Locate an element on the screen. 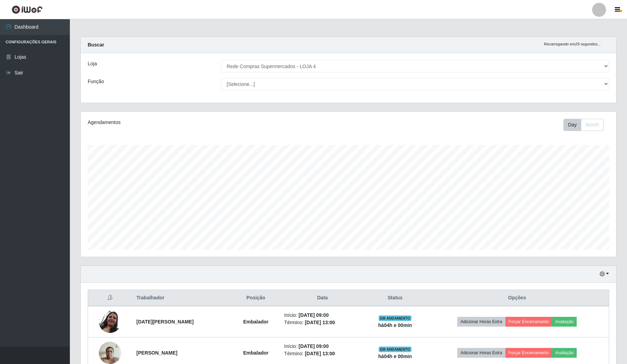 This screenshot has height=364, width=627. img: 1689337855569.jpeg is located at coordinates (110, 322).